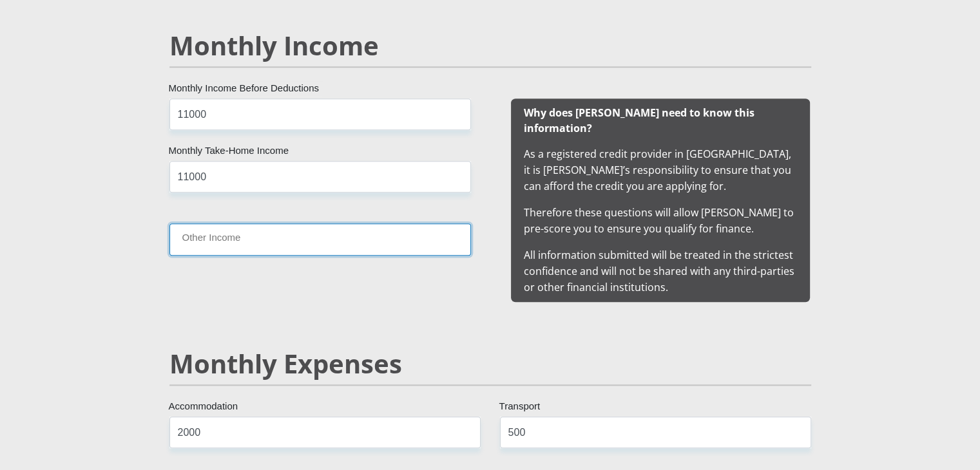  Describe the element at coordinates (490, 46) in the screenshot. I see `h2: Monthly Income` at that location.